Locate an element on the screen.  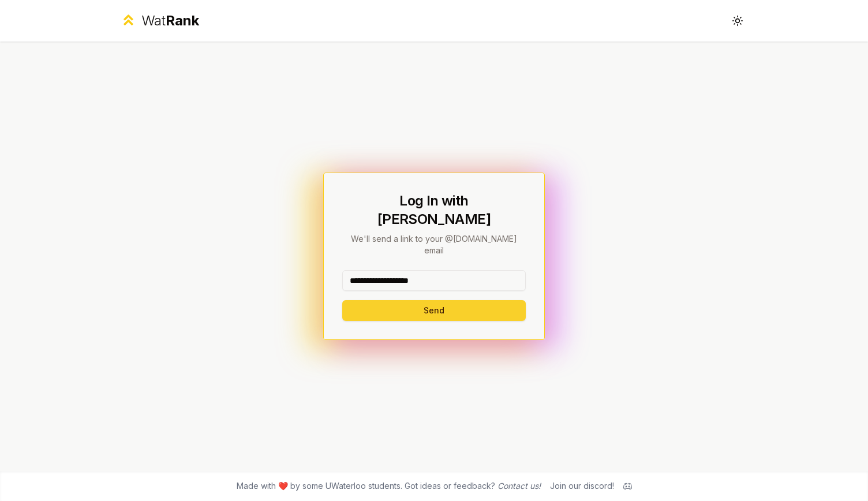
span: Rank is located at coordinates (182, 20).